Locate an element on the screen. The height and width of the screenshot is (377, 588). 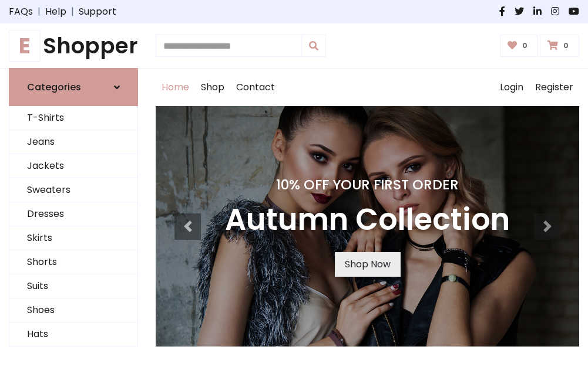
a: Shoes is located at coordinates (73, 311).